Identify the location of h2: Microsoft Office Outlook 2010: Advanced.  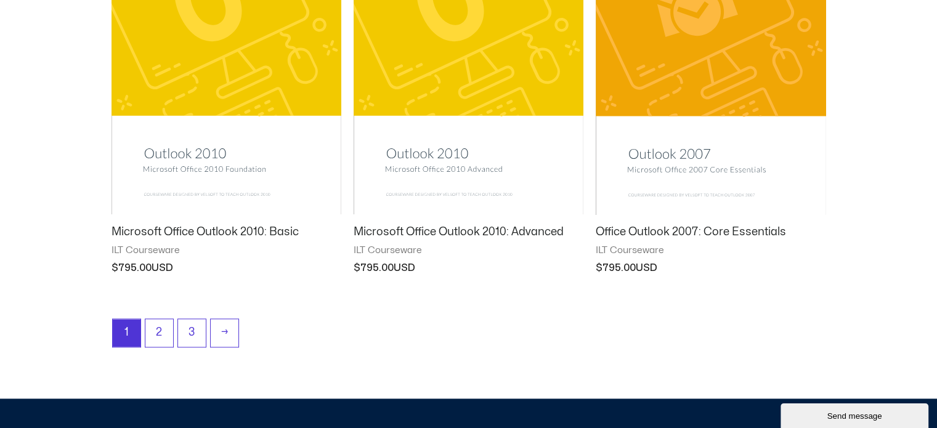
(468, 232).